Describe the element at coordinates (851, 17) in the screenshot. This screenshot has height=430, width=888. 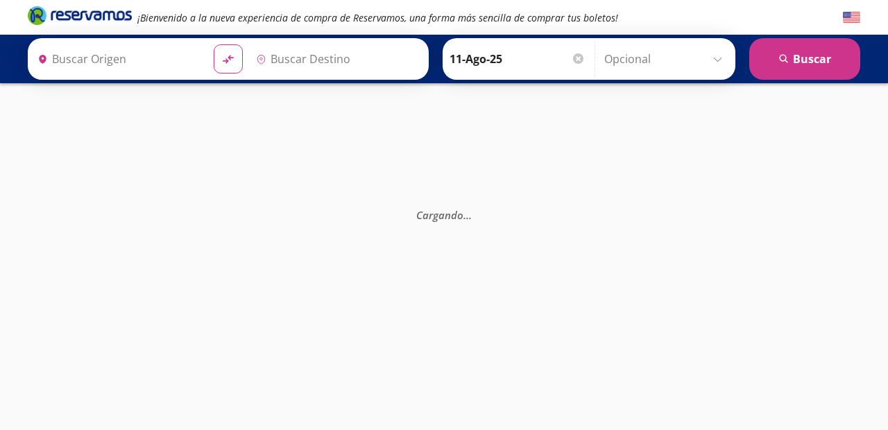
I see `button: English` at that location.